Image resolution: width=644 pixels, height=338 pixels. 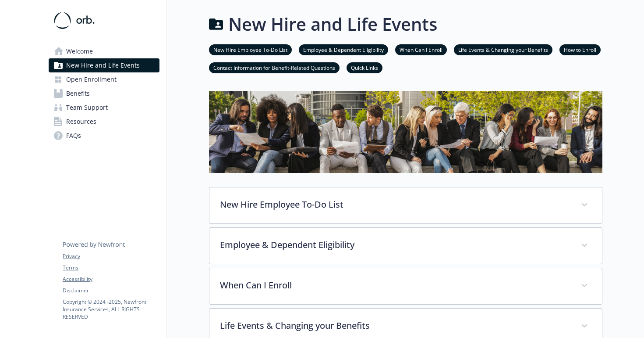 I want to click on span: New Hire and Life Events, so click(x=103, y=65).